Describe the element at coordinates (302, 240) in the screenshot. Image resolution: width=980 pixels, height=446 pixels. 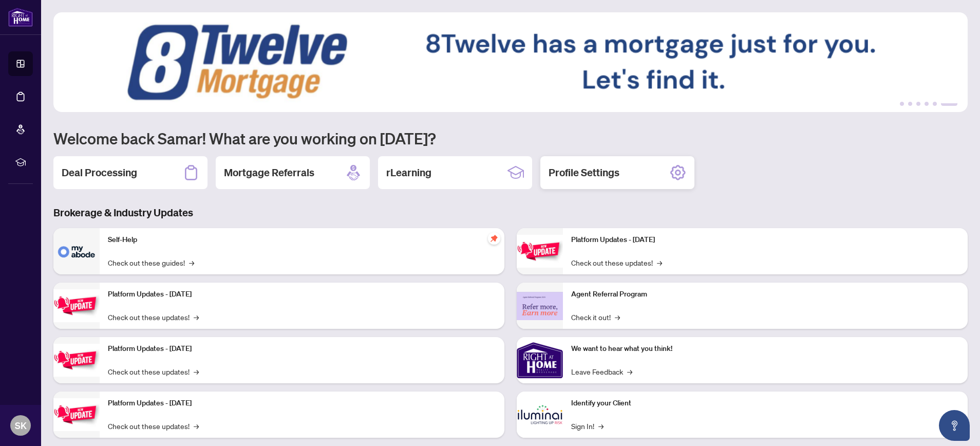
I see `p: Self-Help` at that location.